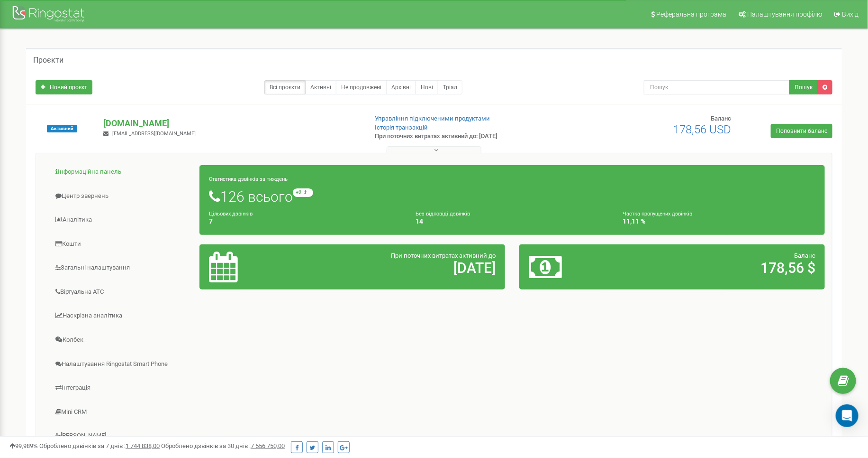 The image size is (868, 458). What do you see at coordinates (802, 131) in the screenshot?
I see `a: Поповнити баланс` at bounding box center [802, 131].